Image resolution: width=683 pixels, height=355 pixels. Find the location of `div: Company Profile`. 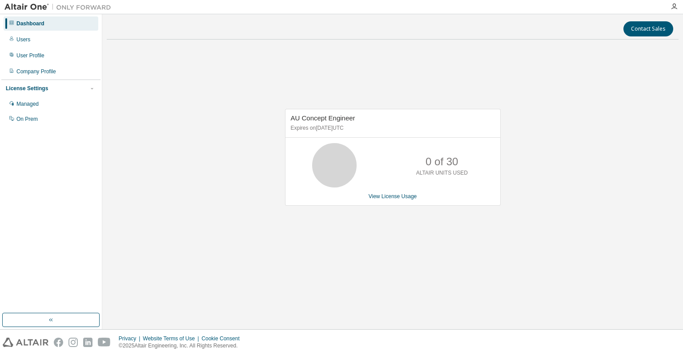

div: Company Profile is located at coordinates (36, 72).